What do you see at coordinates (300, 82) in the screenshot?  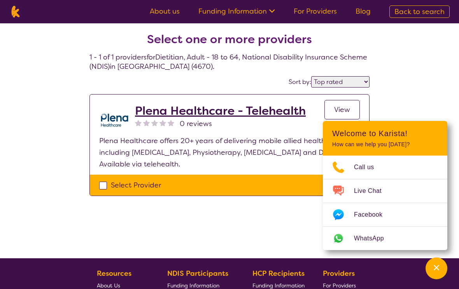 I see `label: Sort by:` at bounding box center [300, 82].